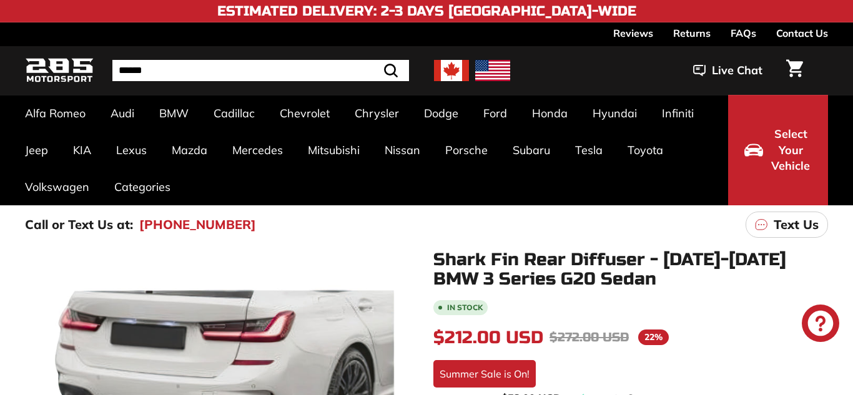  I want to click on a: BMW, so click(174, 113).